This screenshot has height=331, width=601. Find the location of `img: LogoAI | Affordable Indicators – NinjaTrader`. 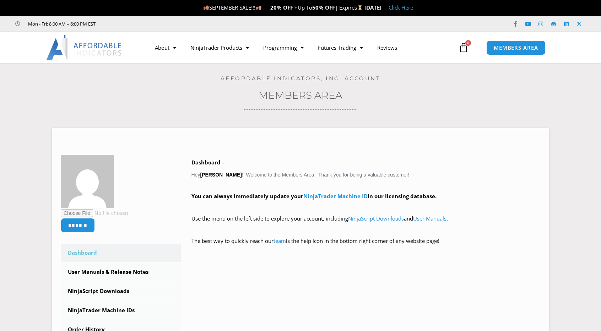

img: LogoAI | Affordable Indicators – NinjaTrader is located at coordinates (84, 48).